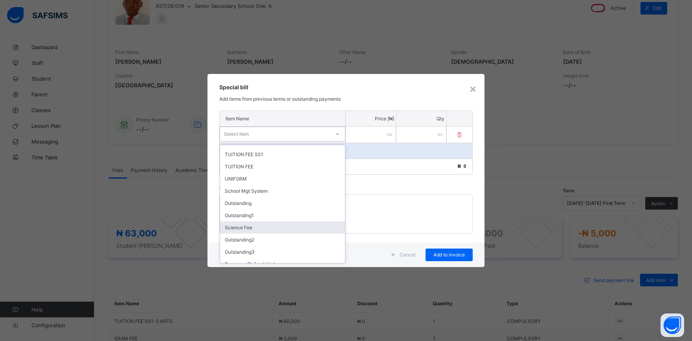 Image resolution: width=692 pixels, height=341 pixels. What do you see at coordinates (449, 254) in the screenshot?
I see `span: Add to invoice` at bounding box center [449, 254].